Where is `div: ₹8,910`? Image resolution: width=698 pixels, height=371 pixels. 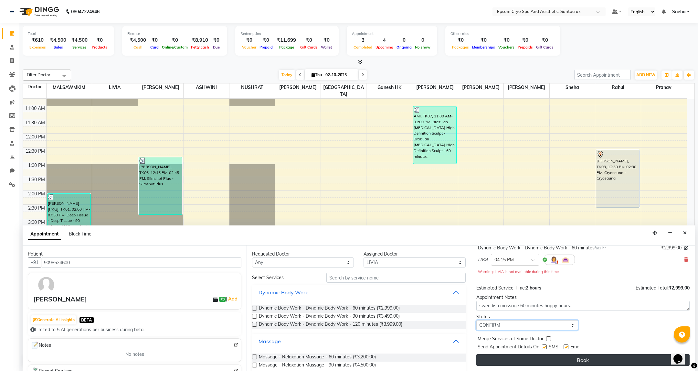 div: ₹8,910 is located at coordinates (200, 40).